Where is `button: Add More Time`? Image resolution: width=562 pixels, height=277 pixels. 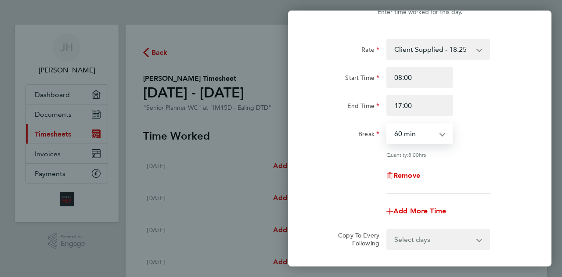 button: Add More Time is located at coordinates (416, 211).